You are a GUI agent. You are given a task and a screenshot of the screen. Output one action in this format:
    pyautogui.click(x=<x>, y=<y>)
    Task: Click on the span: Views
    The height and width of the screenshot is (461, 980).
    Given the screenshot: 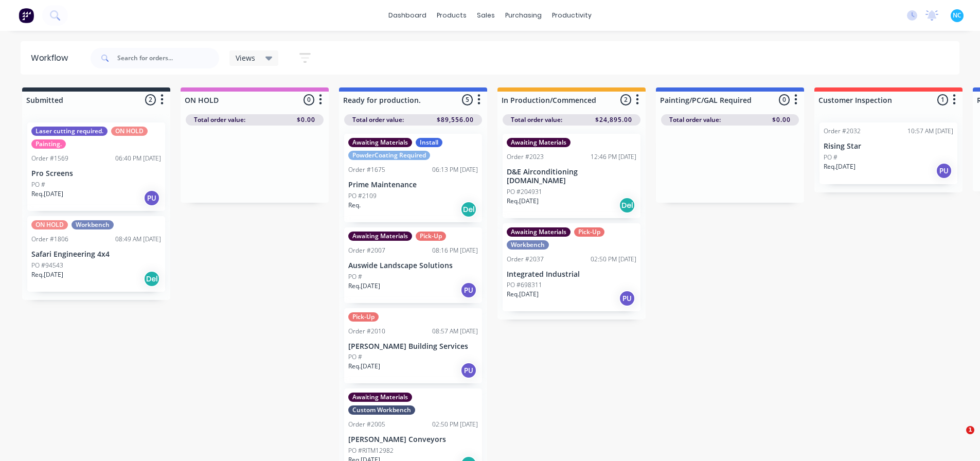 What is the action you would take?
    pyautogui.click(x=245, y=58)
    